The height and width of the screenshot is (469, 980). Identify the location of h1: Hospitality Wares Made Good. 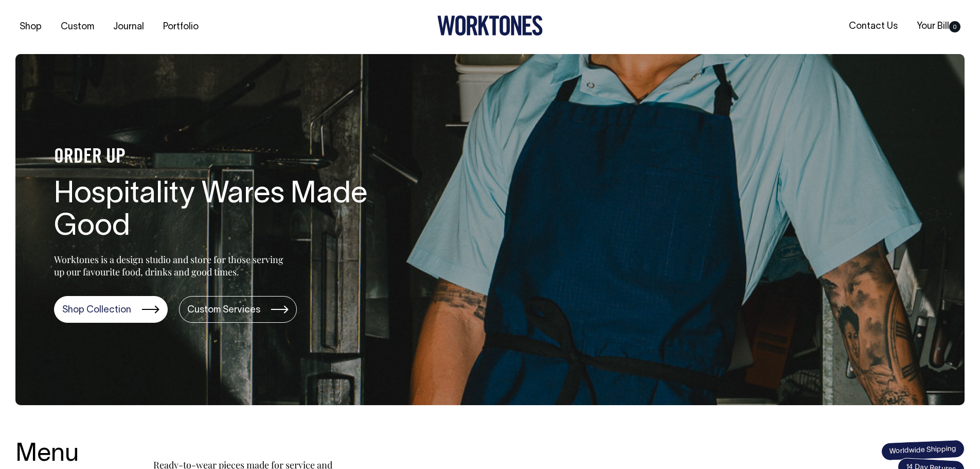
(219, 212).